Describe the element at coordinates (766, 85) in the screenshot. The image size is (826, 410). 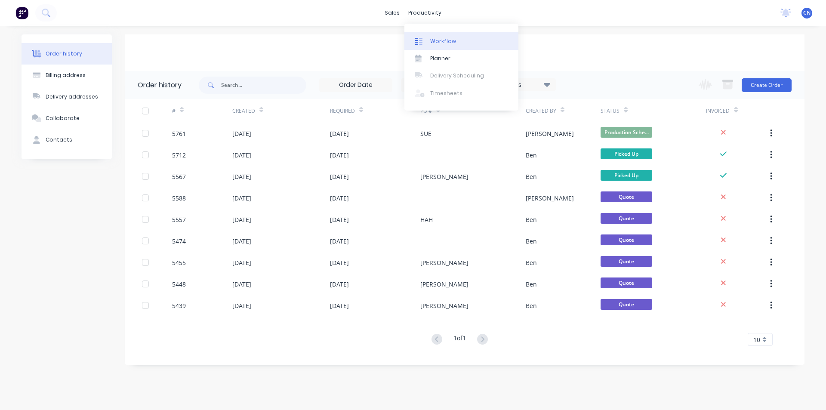
I see `button: Create Order` at that location.